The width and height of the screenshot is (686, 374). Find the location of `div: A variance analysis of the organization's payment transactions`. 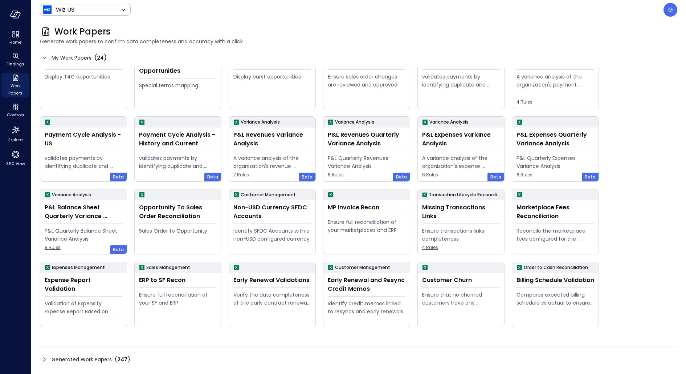

div: A variance analysis of the organization's payment transactions is located at coordinates (556, 81).